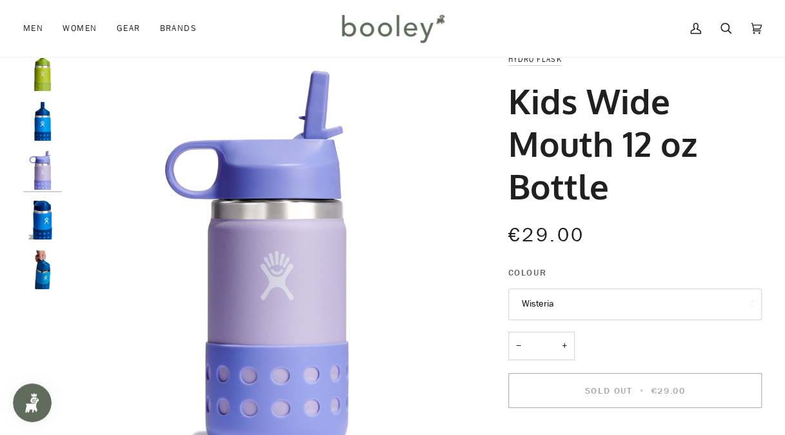 The width and height of the screenshot is (785, 435). What do you see at coordinates (43, 170) in the screenshot?
I see `div: Hydro Flask Kids Wide Mouth 12 oz Bottle Wisteria - Booley Galway` at bounding box center [43, 170].